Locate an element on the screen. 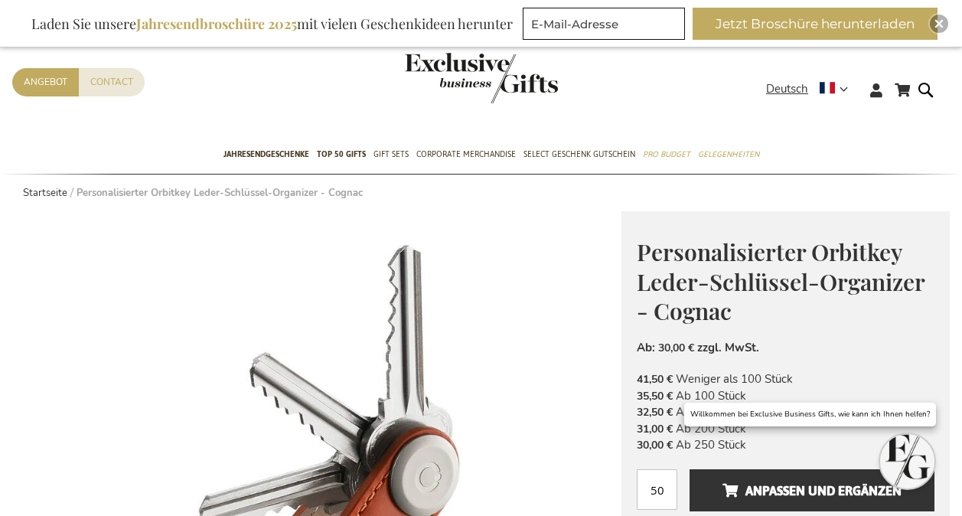 This screenshot has width=962, height=516. input: E-Mail-Adresse is located at coordinates (604, 24).